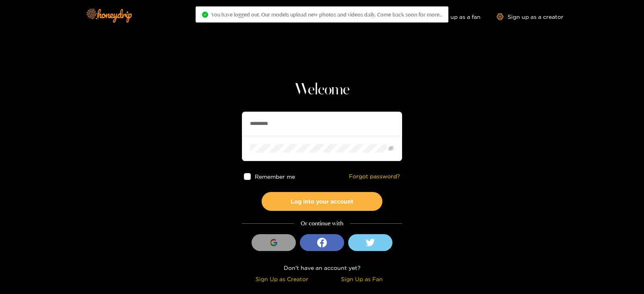  What do you see at coordinates (322, 201) in the screenshot?
I see `button: Log into your account` at bounding box center [322, 201].